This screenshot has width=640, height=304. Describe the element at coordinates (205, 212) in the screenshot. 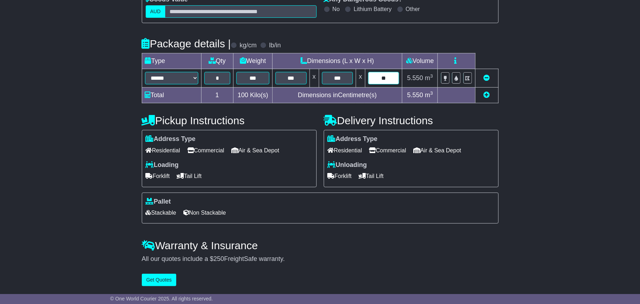

I see `span: Non Stackable` at that location.